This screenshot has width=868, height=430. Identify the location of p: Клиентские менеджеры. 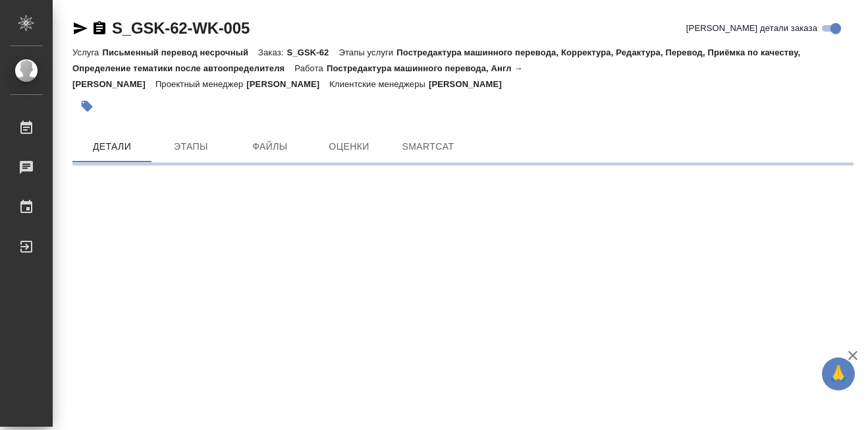
(379, 84).